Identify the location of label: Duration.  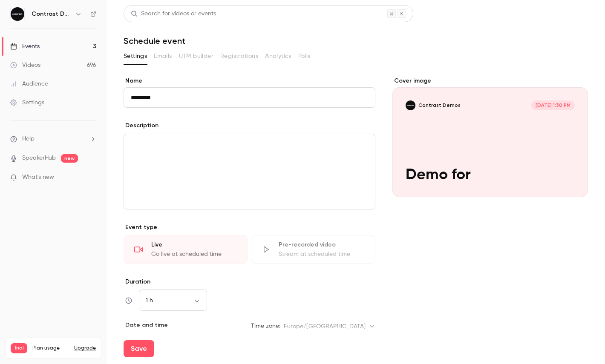
(249, 282).